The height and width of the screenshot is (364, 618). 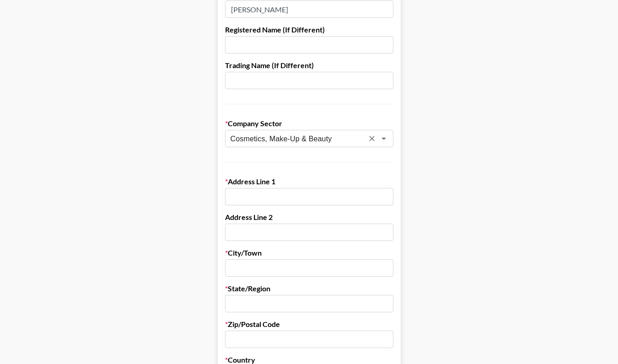 What do you see at coordinates (309, 29) in the screenshot?
I see `label: Registered Name (If Different)` at bounding box center [309, 29].